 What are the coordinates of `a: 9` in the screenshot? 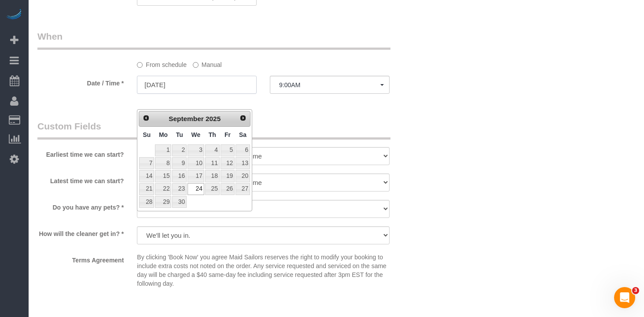 It's located at (179, 163).